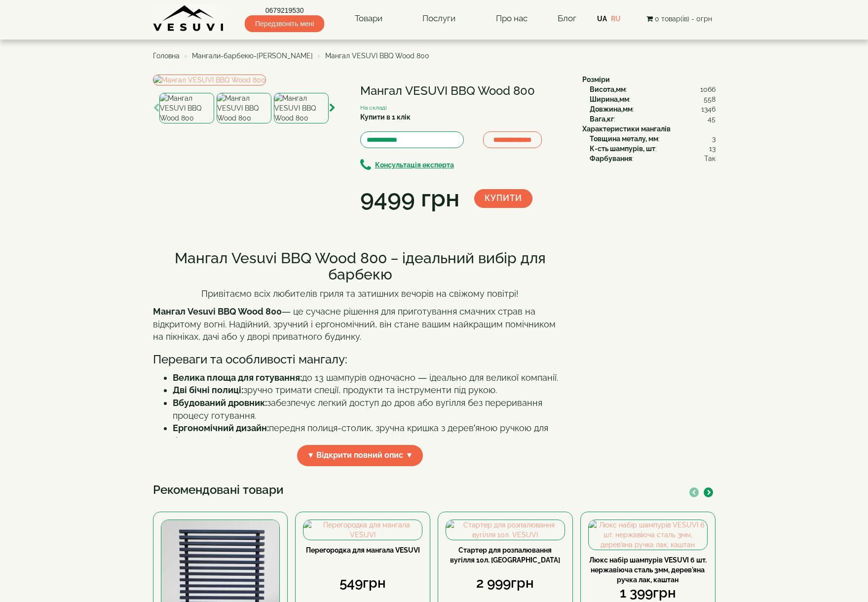 The width and height of the screenshot is (868, 602). Describe the element at coordinates (369, 18) in the screenshot. I see `a: Товари` at that location.